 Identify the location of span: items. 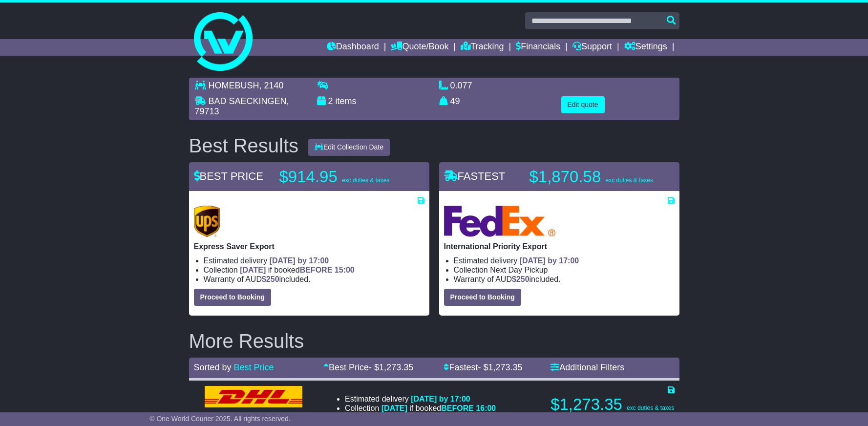
(346, 101).